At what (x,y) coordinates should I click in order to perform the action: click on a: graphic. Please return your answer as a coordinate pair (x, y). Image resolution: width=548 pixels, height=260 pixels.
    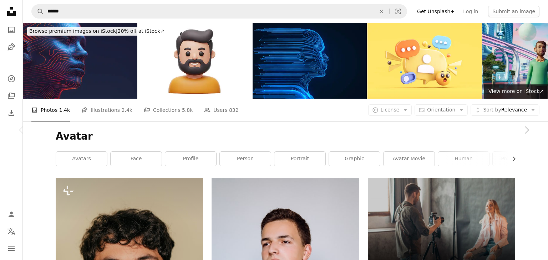
    Looking at the image, I should click on (354, 159).